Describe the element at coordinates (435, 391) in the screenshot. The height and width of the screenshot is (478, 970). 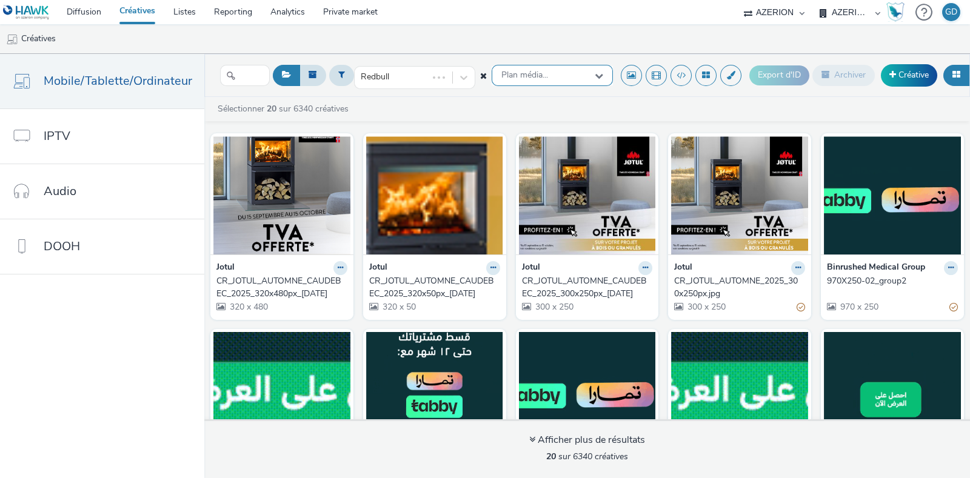
I see `img: 300X600-02_group2 visual` at that location.